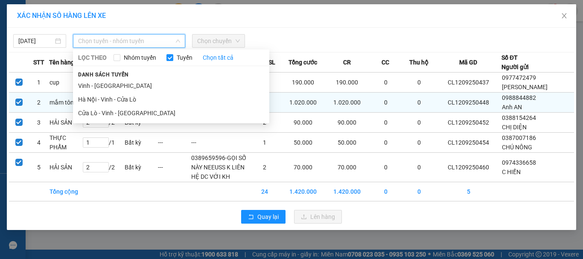 The width and height of the screenshot is (583, 259). Describe the element at coordinates (469, 167) in the screenshot. I see `td: CL1209250460` at that location.